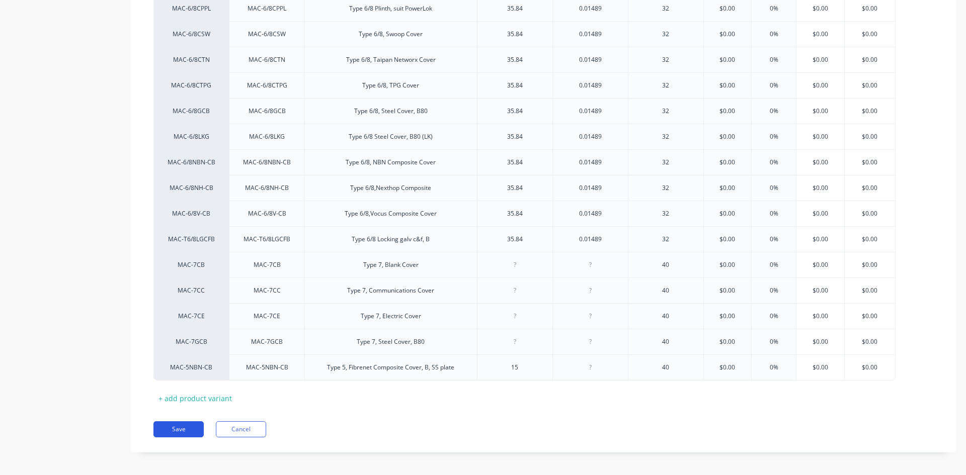 Image resolution: width=966 pixels, height=475 pixels. I want to click on div: MAC-6/8NBN-CB, so click(191, 162).